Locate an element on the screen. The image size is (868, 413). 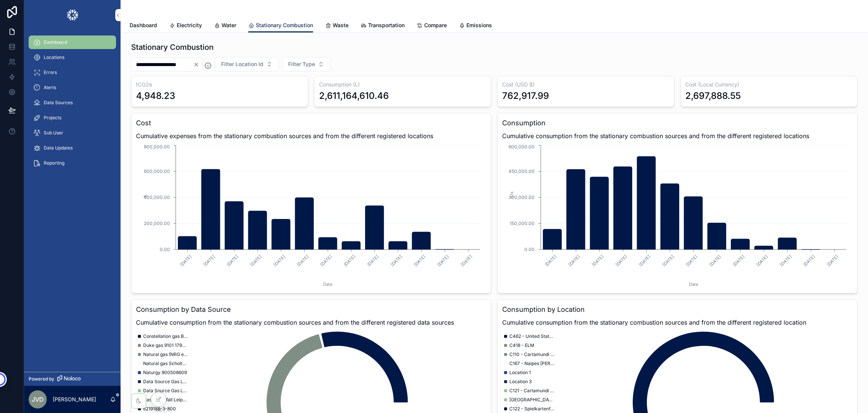
span: Sub User is located at coordinates (54, 133).